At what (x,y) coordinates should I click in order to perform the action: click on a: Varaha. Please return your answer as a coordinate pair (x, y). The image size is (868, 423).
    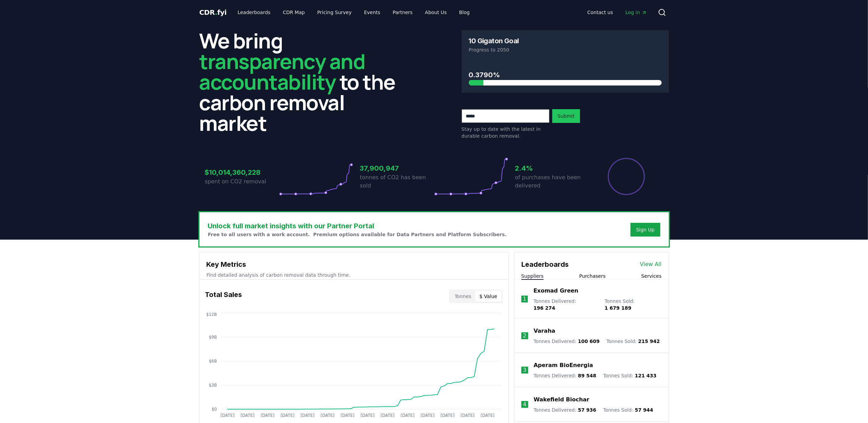
    Looking at the image, I should click on (544, 331).